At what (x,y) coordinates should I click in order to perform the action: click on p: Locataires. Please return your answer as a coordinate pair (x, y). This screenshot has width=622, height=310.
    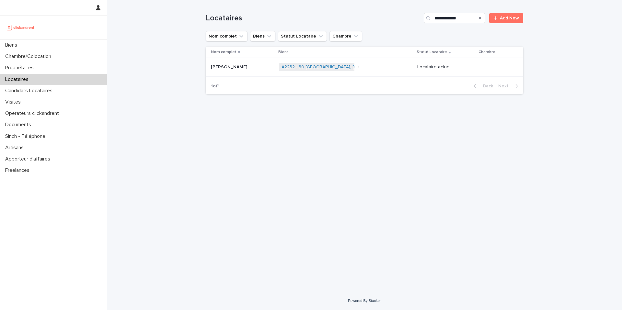
    Looking at the image, I should click on (18, 79).